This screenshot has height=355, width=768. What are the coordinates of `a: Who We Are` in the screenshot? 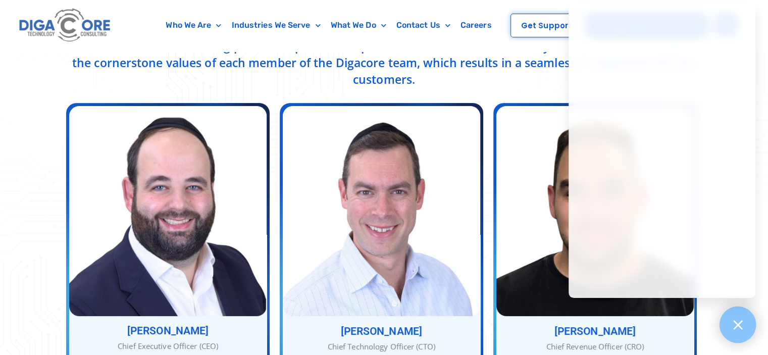 It's located at (193, 25).